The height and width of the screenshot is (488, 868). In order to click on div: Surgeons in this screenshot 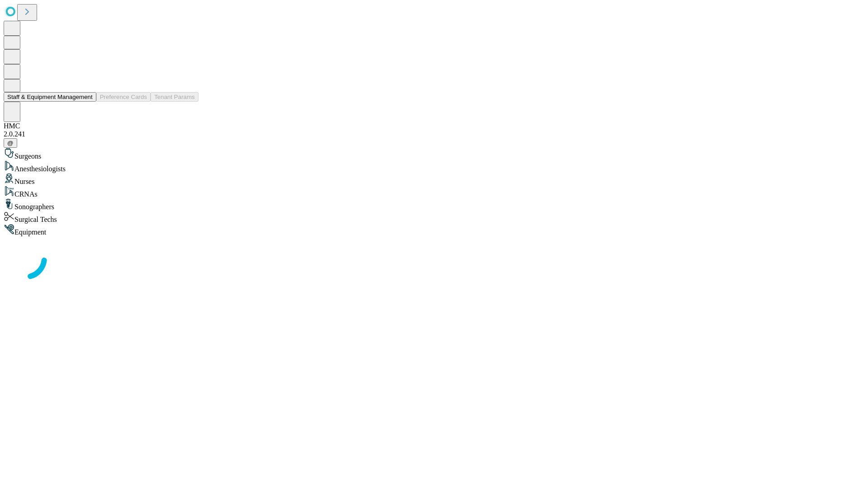, I will do `click(434, 154)`.